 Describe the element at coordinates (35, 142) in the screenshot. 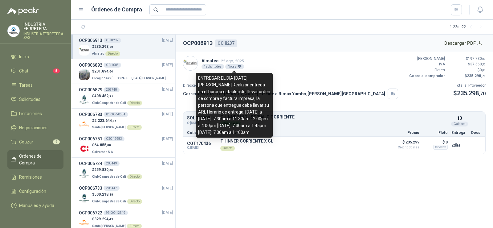

I see `a: Cotizar9` at that location.